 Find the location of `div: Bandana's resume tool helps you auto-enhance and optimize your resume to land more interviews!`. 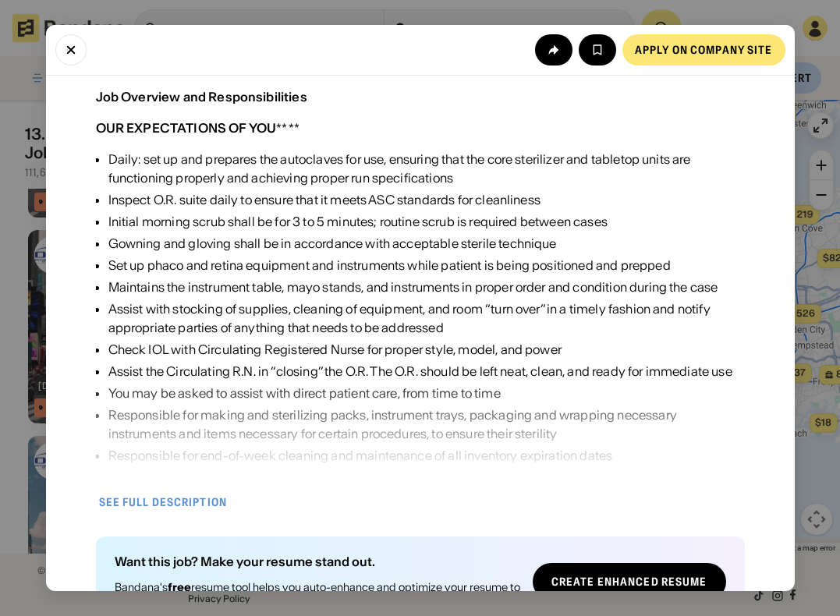

div: Bandana's resume tool helps you auto-enhance and optimize your resume to land more interviews! is located at coordinates (317, 594).